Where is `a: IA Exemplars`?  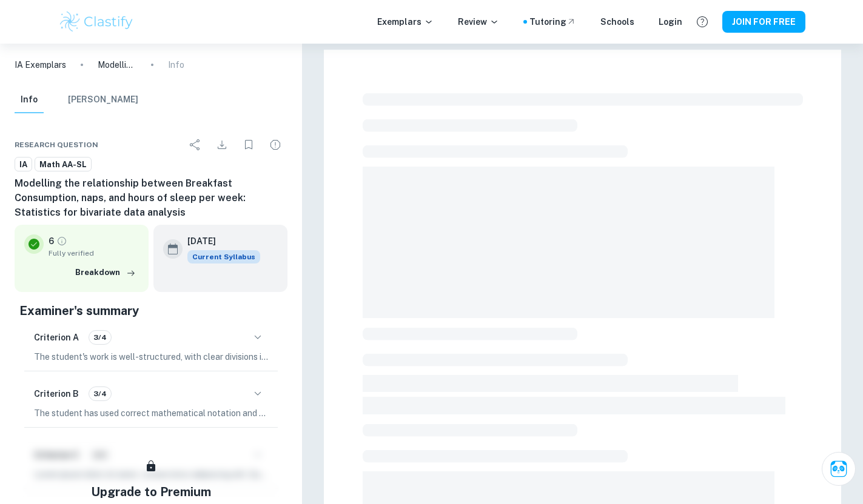 a: IA Exemplars is located at coordinates (40, 65).